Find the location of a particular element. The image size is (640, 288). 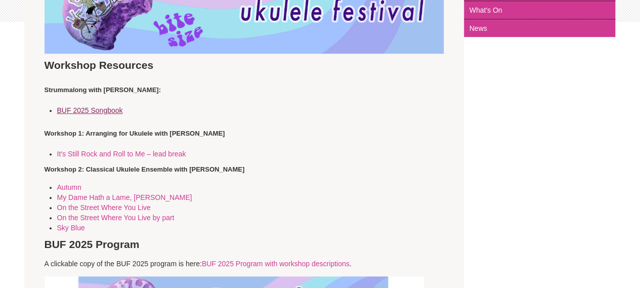

a: On the Street Where You Live by part is located at coordinates (116, 217).